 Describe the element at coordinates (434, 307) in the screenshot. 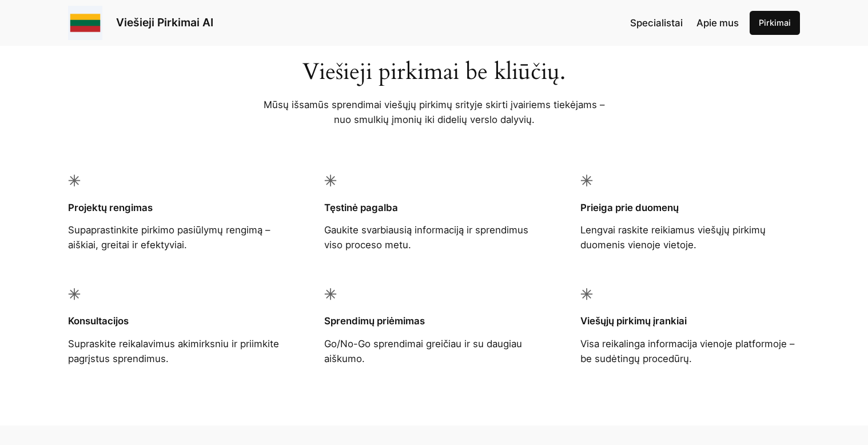

I see `h3: Sprendimų priėmimas` at that location.